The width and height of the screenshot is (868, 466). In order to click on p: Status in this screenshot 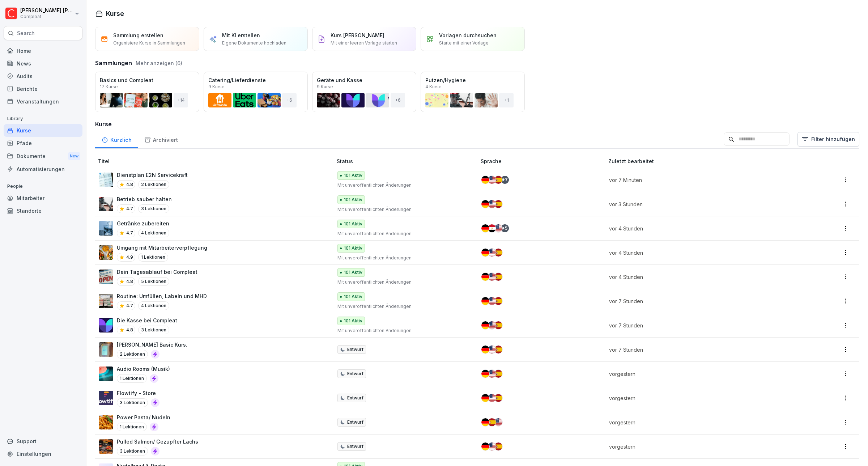, I will do `click(407, 161)`.